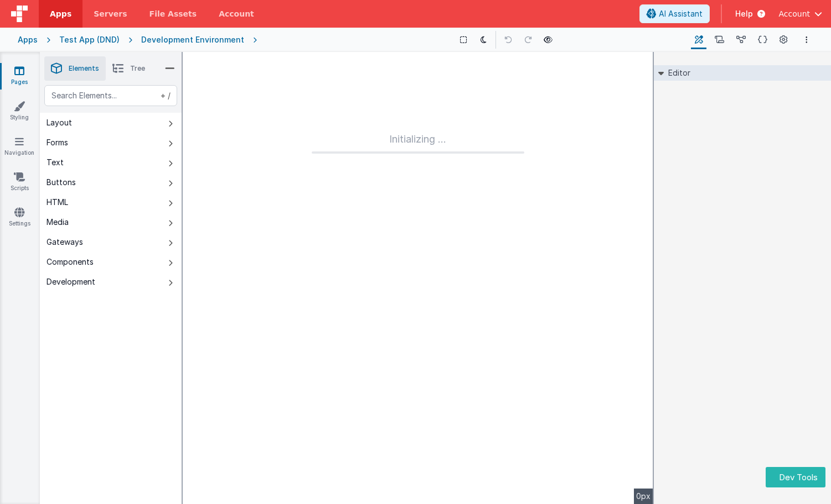  I want to click on button: Layout, so click(111, 123).